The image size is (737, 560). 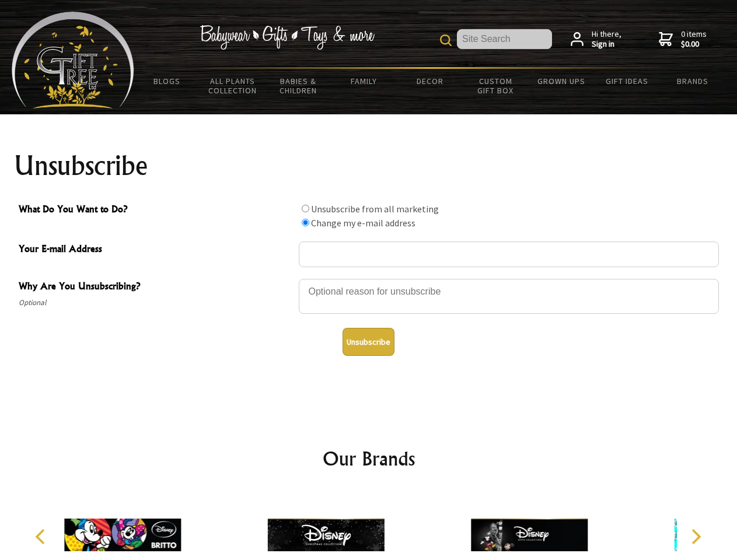 What do you see at coordinates (504, 39) in the screenshot?
I see `input: Site Search` at bounding box center [504, 39].